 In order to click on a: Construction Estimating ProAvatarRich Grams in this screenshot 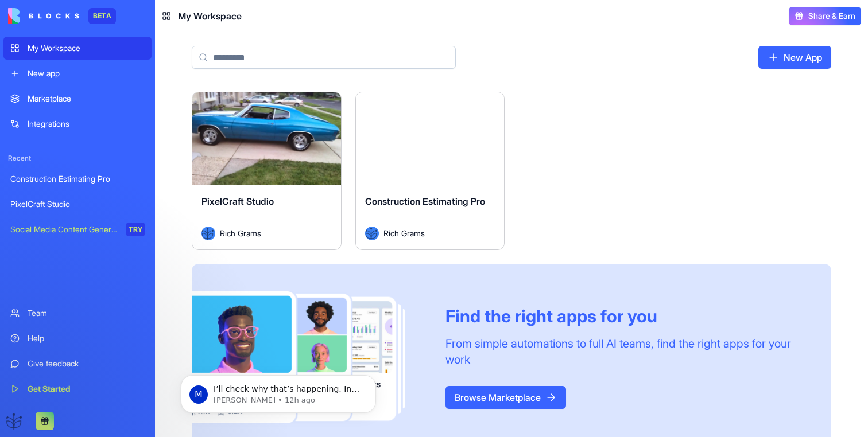, I will do `click(430, 171)`.